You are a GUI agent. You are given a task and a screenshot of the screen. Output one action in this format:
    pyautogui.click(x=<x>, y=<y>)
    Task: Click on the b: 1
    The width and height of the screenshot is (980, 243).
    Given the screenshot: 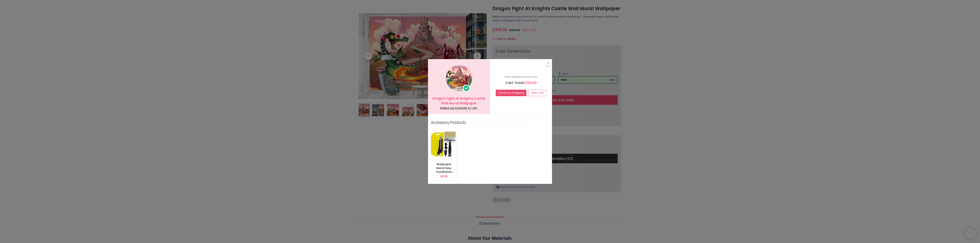 What is the action you would take?
    pyautogui.click(x=516, y=77)
    